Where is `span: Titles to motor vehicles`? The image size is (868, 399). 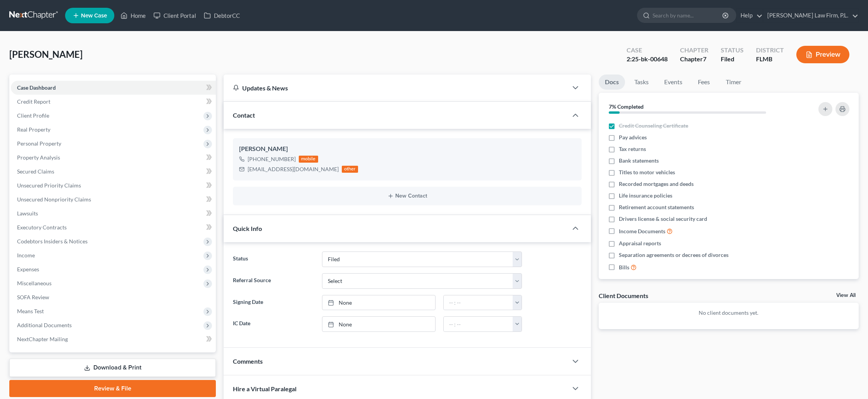 span: Titles to motor vehicles is located at coordinates (647, 172).